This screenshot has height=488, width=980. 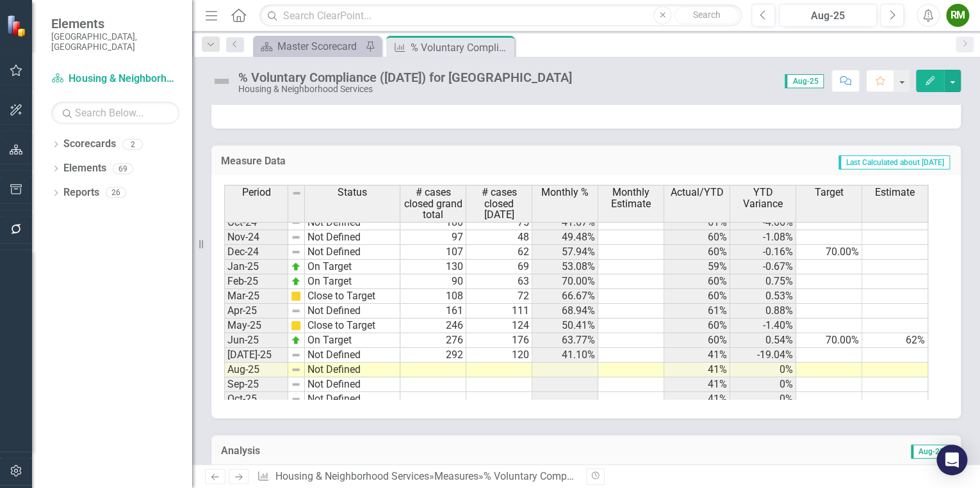 What do you see at coordinates (827, 15) in the screenshot?
I see `button: Aug-25` at bounding box center [827, 15].